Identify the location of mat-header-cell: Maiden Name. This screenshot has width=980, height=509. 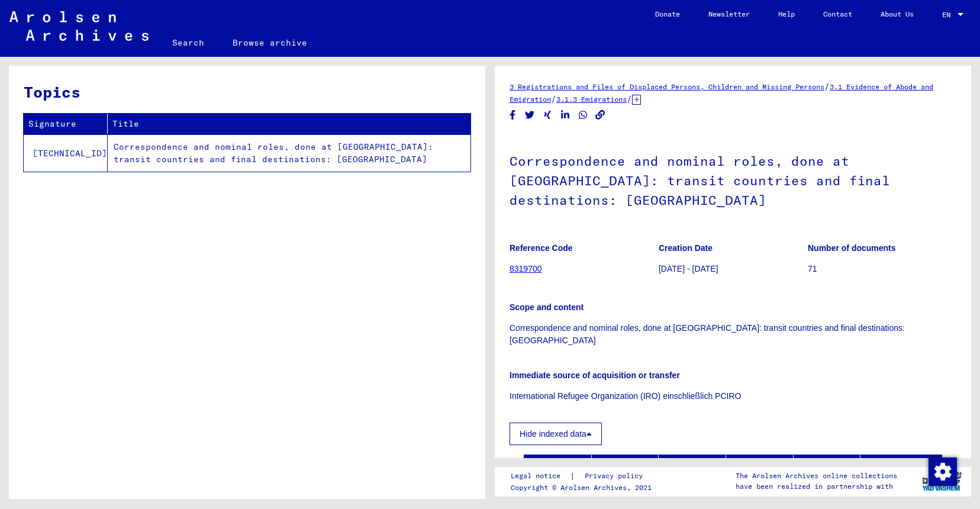
(692, 472).